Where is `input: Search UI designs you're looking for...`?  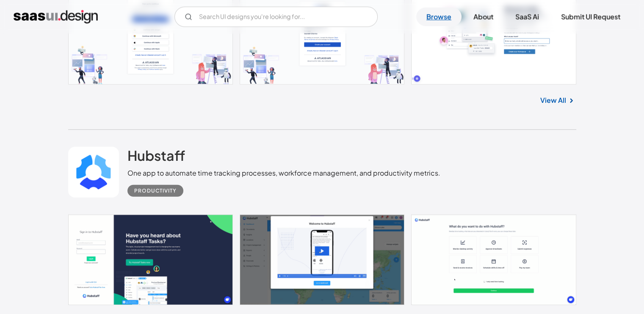
input: Search UI designs you're looking for... is located at coordinates (276, 17).